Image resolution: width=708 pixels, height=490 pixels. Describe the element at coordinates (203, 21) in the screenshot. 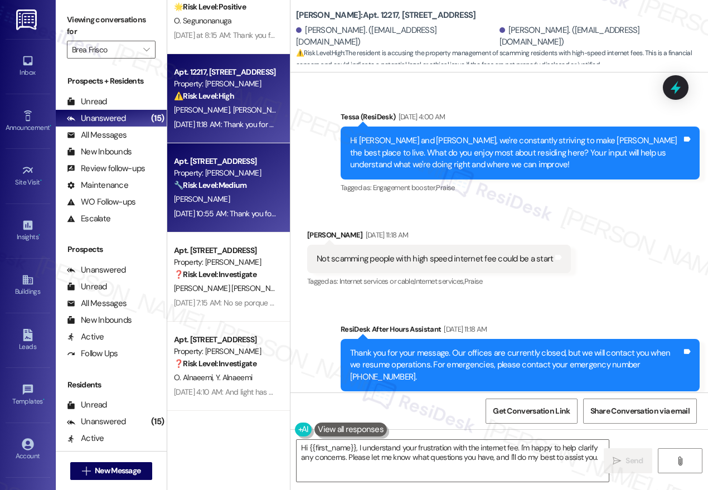

I see `span: O. Segunonanuga` at that location.